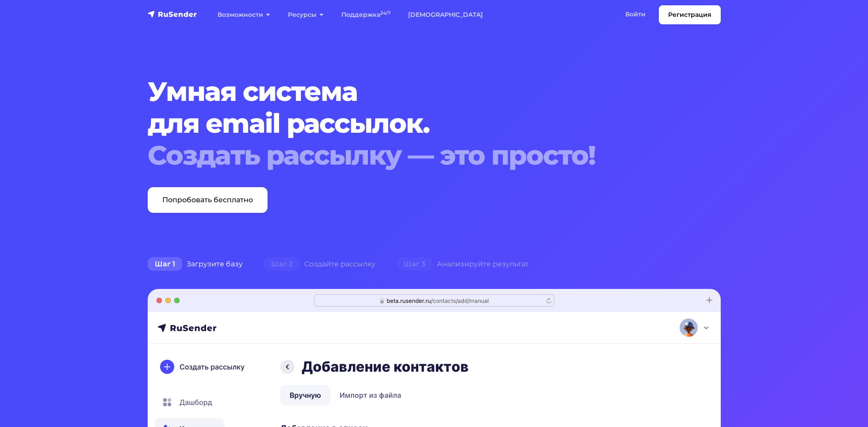 Image resolution: width=868 pixels, height=427 pixels. What do you see at coordinates (165, 264) in the screenshot?
I see `span: Шаг 1` at bounding box center [165, 264].